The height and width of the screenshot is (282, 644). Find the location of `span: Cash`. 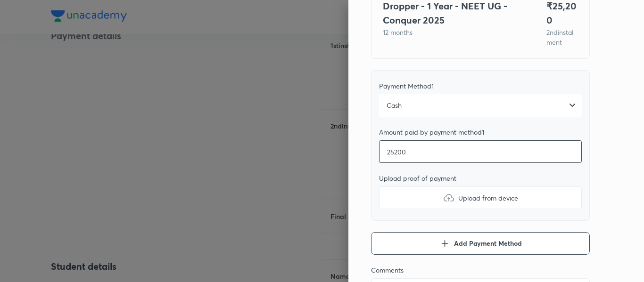

span: Cash is located at coordinates (394, 105).